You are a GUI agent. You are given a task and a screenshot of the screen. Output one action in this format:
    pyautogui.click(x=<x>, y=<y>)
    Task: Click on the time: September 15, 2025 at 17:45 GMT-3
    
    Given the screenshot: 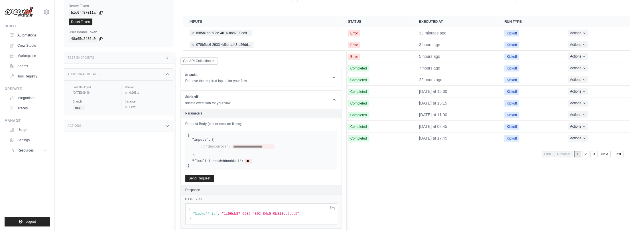 What is the action you would take?
    pyautogui.click(x=433, y=138)
    